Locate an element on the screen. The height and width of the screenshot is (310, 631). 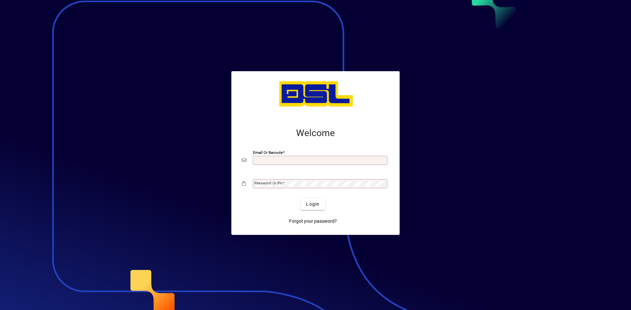
a: Forgot your password? is located at coordinates (313, 221).